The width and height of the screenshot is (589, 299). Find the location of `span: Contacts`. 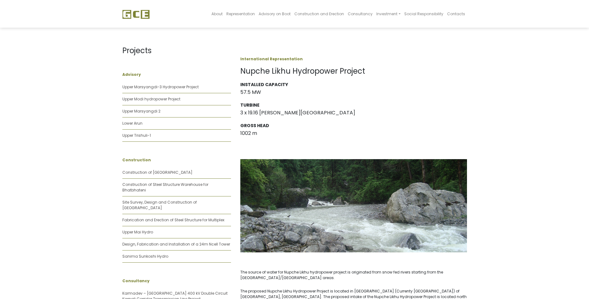

span: Contacts is located at coordinates (456, 14).